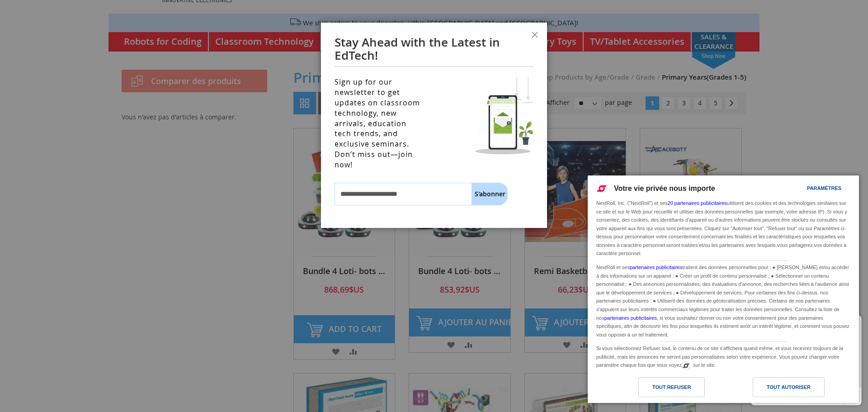 The image size is (868, 412). Describe the element at coordinates (658, 389) in the screenshot. I see `a: Tout refuser` at that location.